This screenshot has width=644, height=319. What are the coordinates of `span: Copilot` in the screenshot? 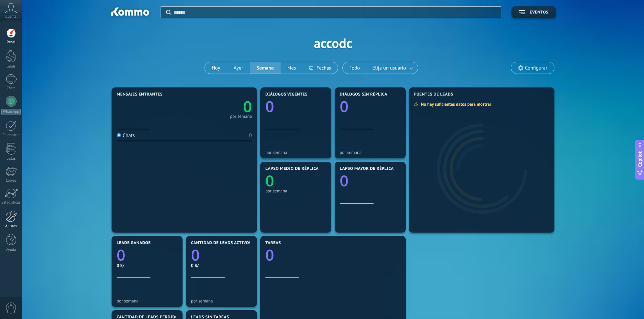 It's located at (640, 159).